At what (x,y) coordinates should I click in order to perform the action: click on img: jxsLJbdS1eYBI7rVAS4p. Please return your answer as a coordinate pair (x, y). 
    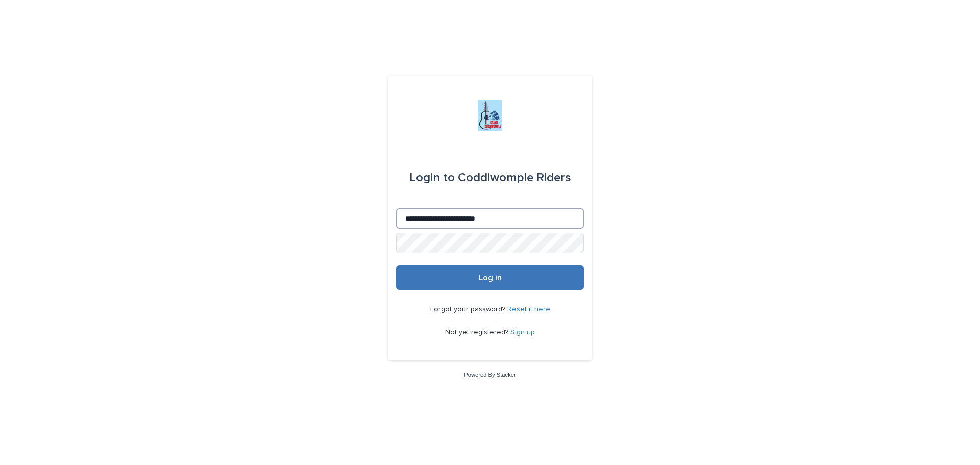
    Looking at the image, I should click on (490, 115).